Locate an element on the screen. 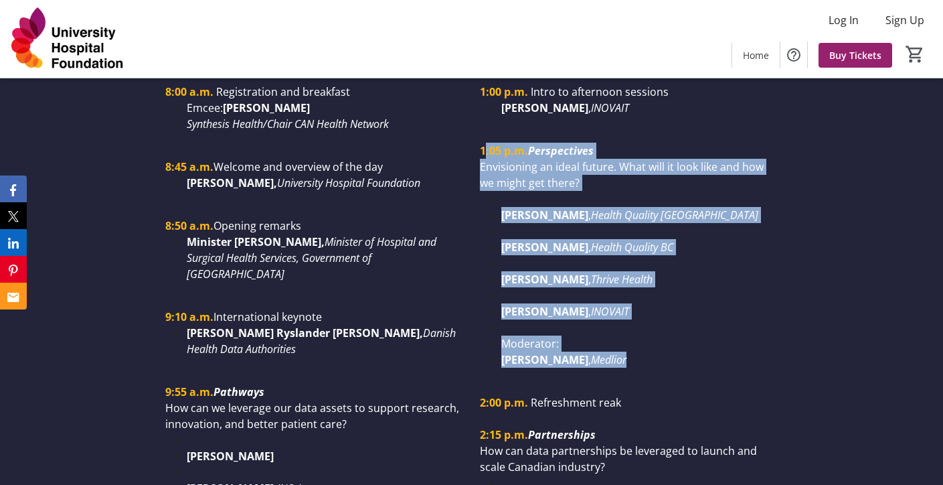 The image size is (943, 485). span: Sign Up is located at coordinates (905, 20).